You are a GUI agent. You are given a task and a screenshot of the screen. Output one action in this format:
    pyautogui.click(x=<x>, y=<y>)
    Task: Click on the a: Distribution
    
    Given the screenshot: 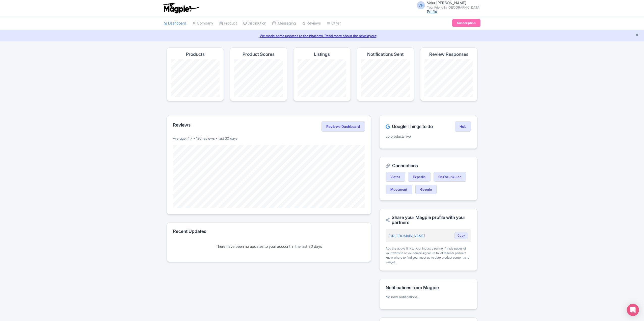 What is the action you would take?
    pyautogui.click(x=255, y=23)
    